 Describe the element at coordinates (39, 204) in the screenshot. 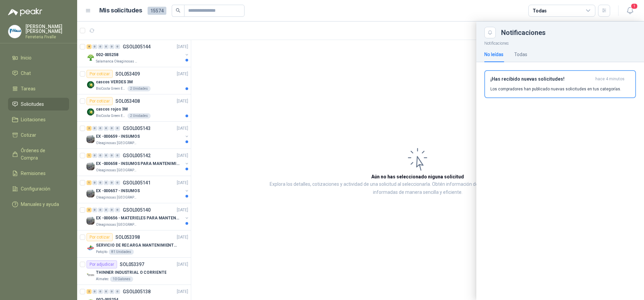

I see `a: Manuales y ayuda` at that location.